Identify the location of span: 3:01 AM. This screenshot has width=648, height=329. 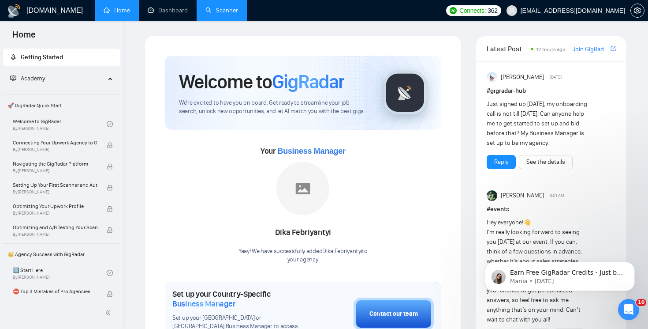
(557, 195).